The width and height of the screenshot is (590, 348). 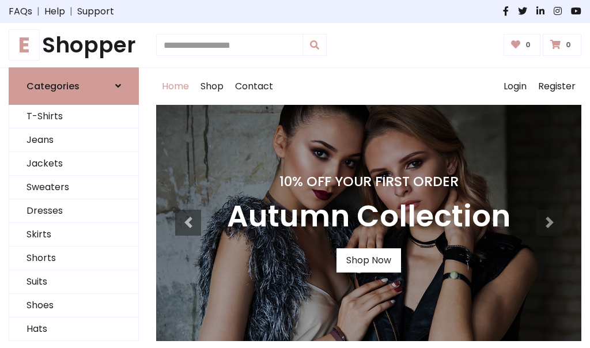 What do you see at coordinates (74, 329) in the screenshot?
I see `a: Hats` at bounding box center [74, 329].